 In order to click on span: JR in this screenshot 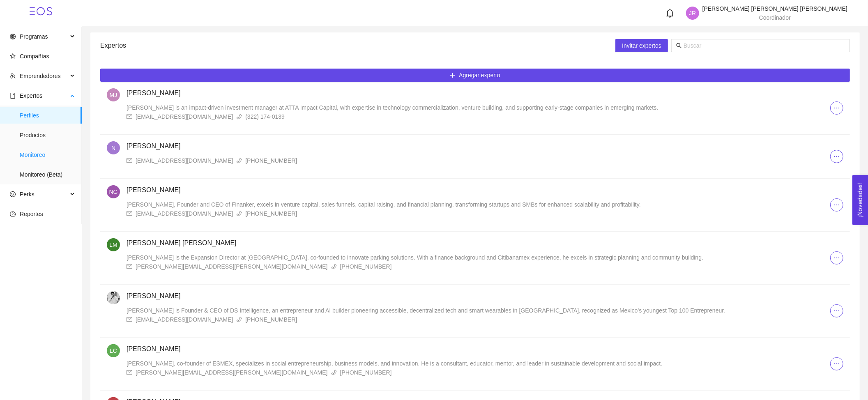, I will do `click(693, 13)`.